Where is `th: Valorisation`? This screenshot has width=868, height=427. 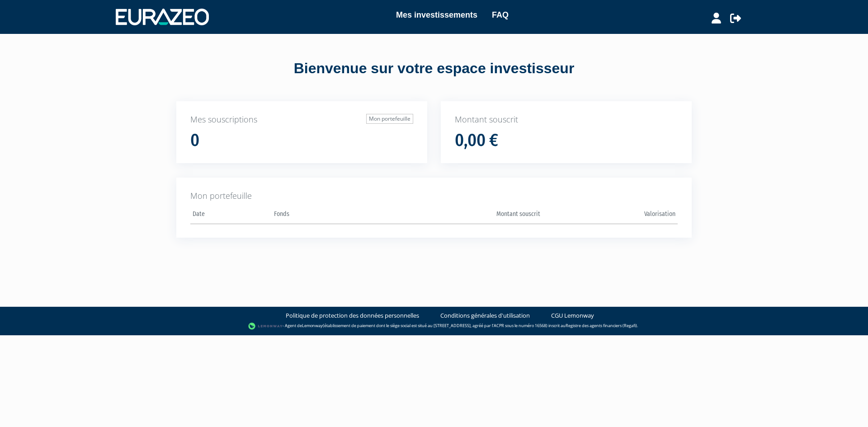 th: Valorisation is located at coordinates (610, 216).